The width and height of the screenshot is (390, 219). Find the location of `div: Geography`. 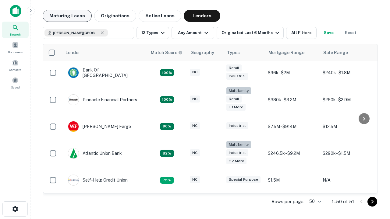

div: Geography is located at coordinates (202, 53).